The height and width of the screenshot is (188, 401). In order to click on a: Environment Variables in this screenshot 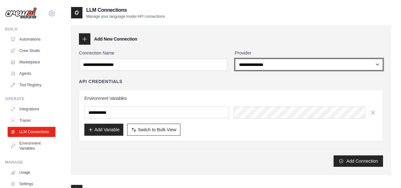, I will do `click(31, 146)`.